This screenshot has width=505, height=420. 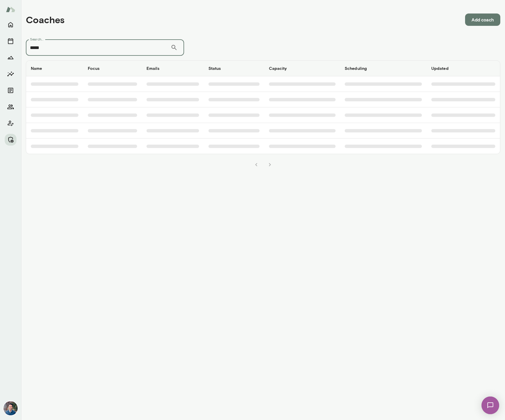 I want to click on img: Mento, so click(x=11, y=9).